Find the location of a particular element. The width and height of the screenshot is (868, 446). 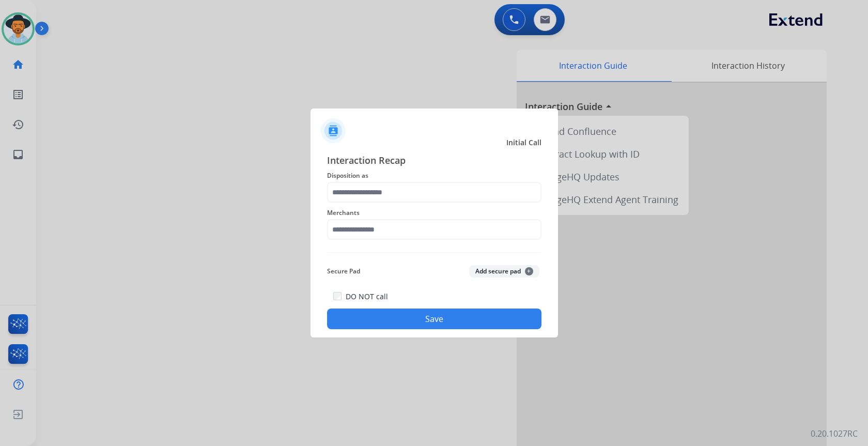

img: contact-recap-line.svg is located at coordinates (434, 253).